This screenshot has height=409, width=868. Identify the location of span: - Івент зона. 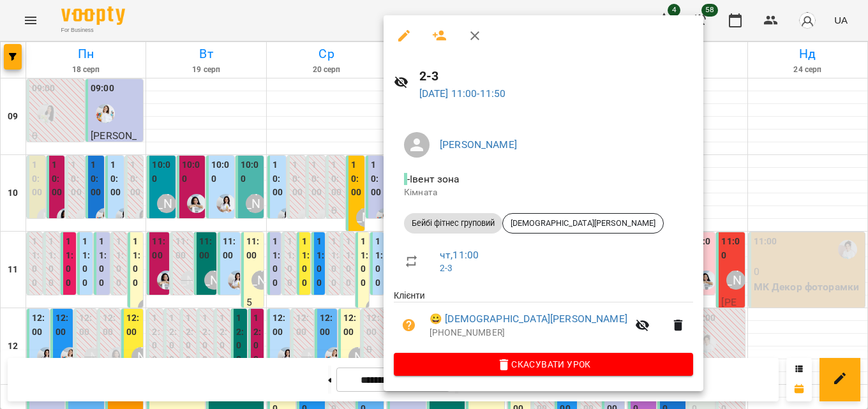
(433, 178).